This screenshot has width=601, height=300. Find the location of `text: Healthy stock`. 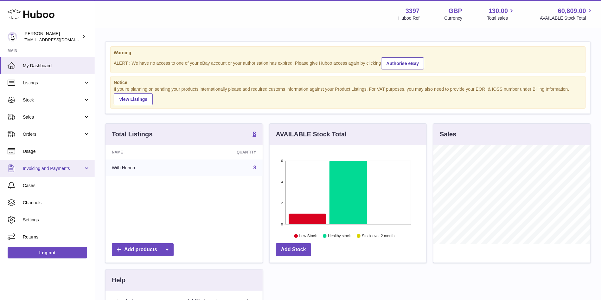

text: Healthy stock is located at coordinates (339, 236).